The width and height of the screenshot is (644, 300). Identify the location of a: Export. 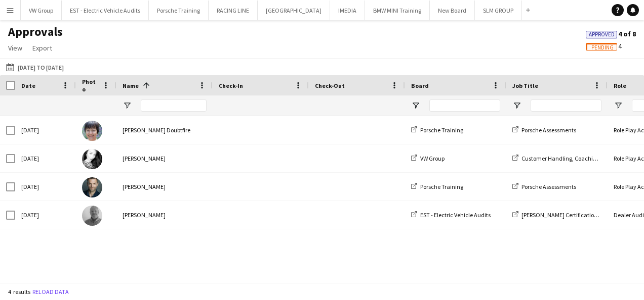
(42, 48).